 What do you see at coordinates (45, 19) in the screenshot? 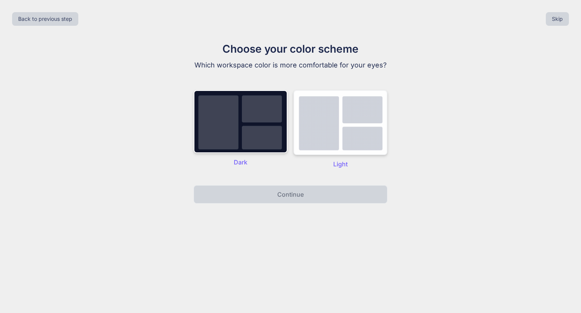
I see `button: Back to previous step` at bounding box center [45, 19].